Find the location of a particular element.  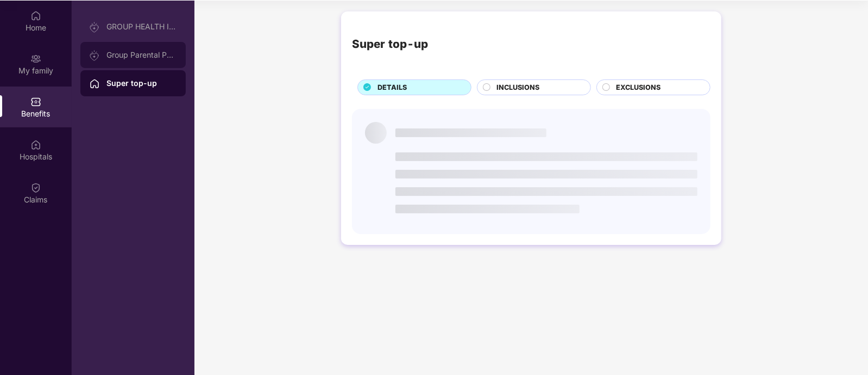

span: EXCLUSIONS is located at coordinates (639, 88).